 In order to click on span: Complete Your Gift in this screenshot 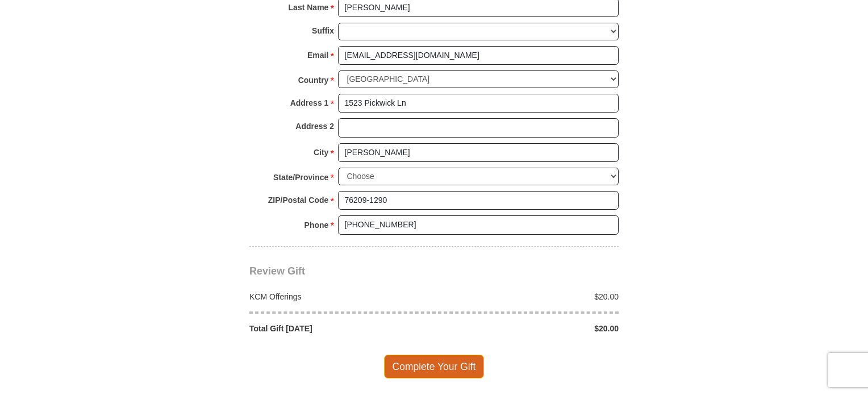, I will do `click(434, 367)`.